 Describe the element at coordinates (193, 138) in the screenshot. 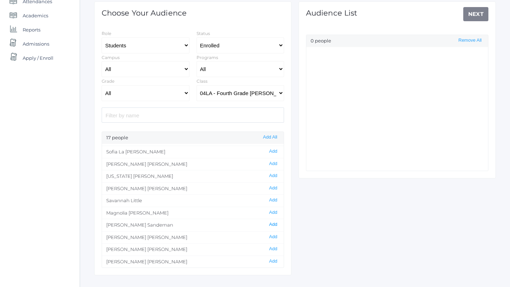

I see `div: 17 people` at that location.